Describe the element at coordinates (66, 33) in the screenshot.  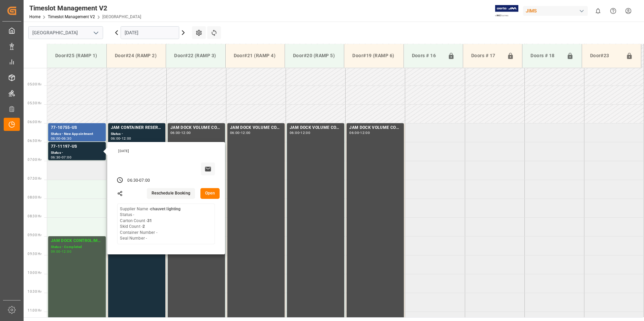
I see `input: Type to search/select` at that location.